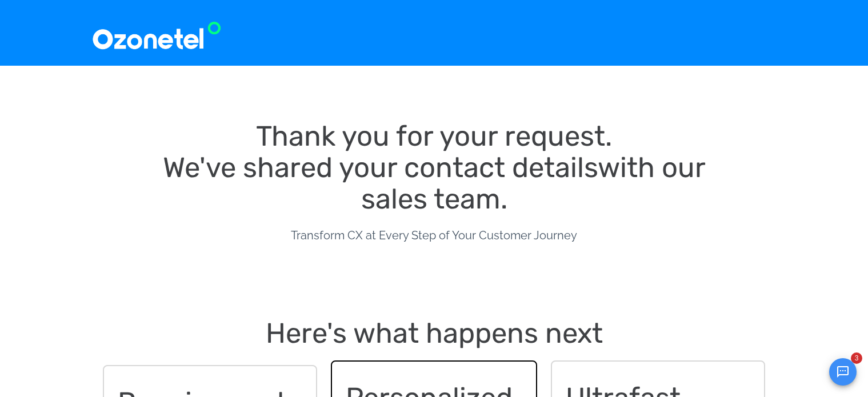  What do you see at coordinates (434, 333) in the screenshot?
I see `span: Here's what happens next` at bounding box center [434, 333].